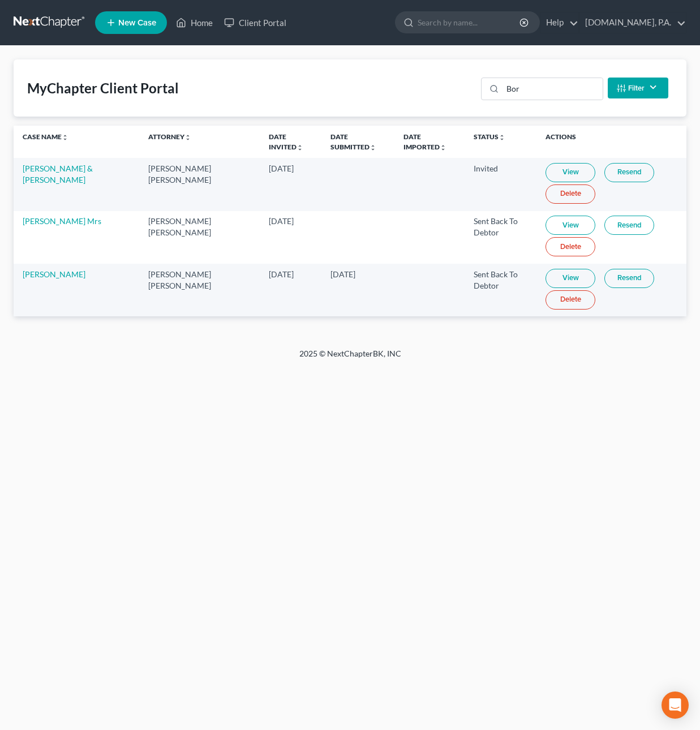  Describe the element at coordinates (103, 88) in the screenshot. I see `div: MyChapter Client Portal` at that location.